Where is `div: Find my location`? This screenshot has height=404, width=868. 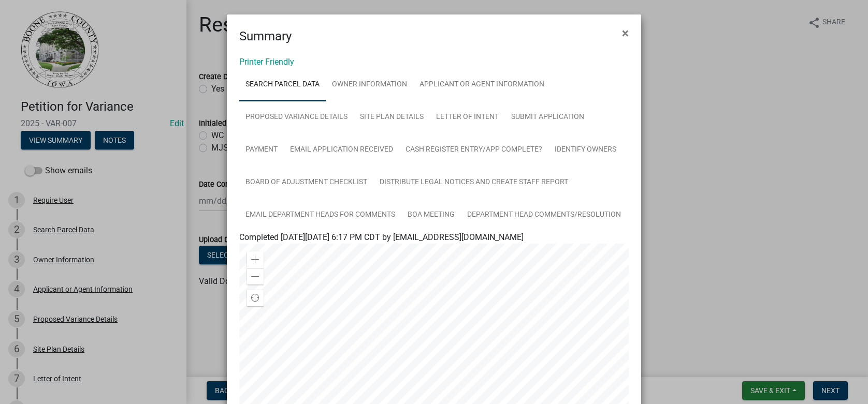
div: Find my location is located at coordinates (255, 298).